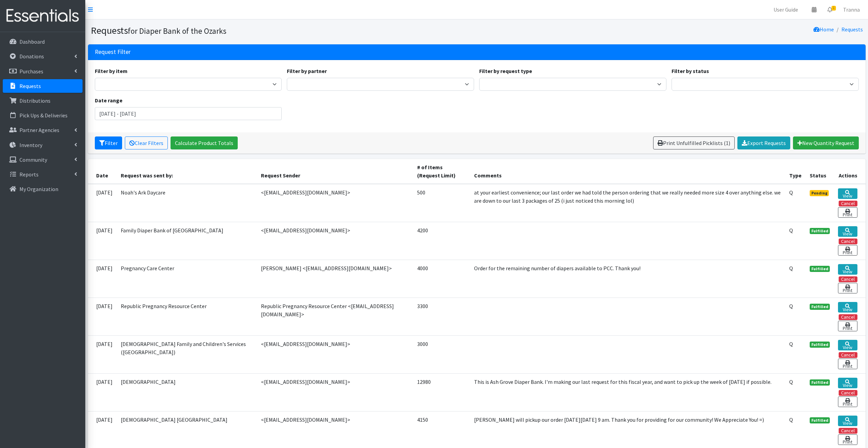  What do you see at coordinates (29, 175) in the screenshot?
I see `p: Reports` at bounding box center [29, 175].